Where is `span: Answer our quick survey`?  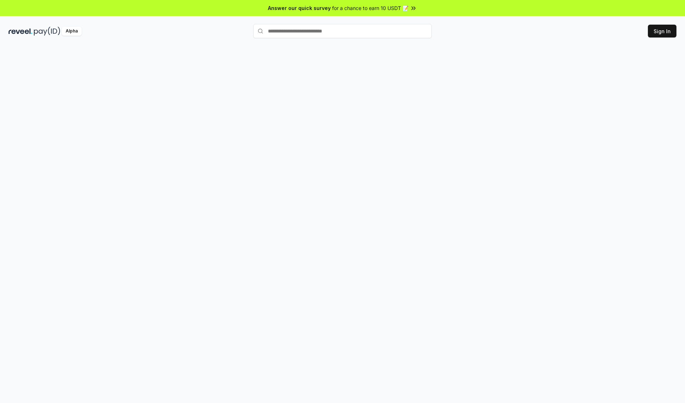 span: Answer our quick survey is located at coordinates (299, 8).